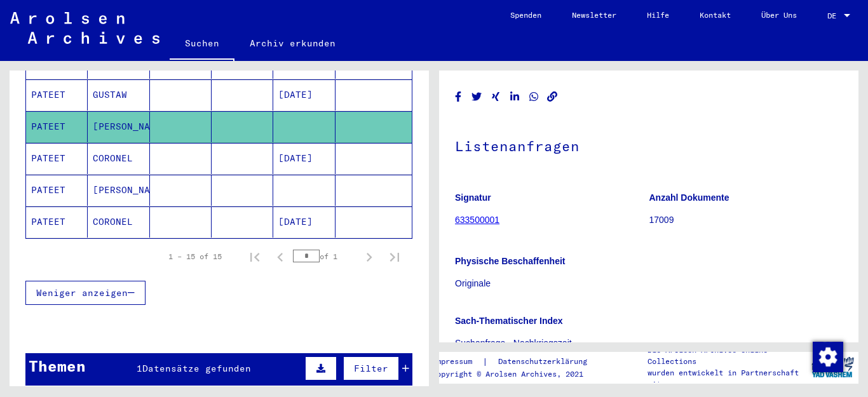 This screenshot has height=397, width=868. Describe the element at coordinates (746, 220) in the screenshot. I see `p: 17009` at that location.